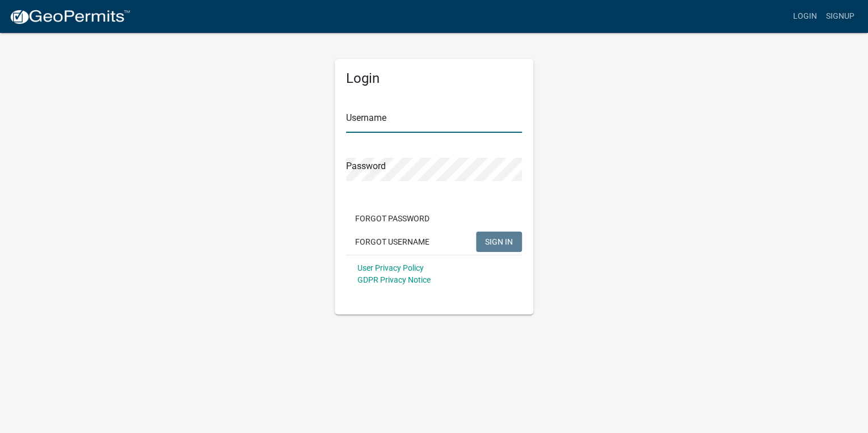 The width and height of the screenshot is (868, 433). What do you see at coordinates (393, 280) in the screenshot?
I see `a: GDPR Privacy Notice` at bounding box center [393, 280].